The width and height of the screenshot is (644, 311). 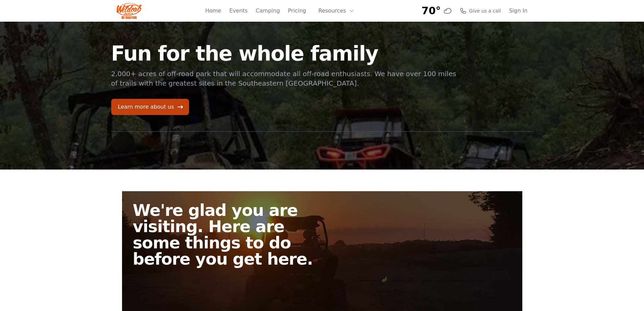 I want to click on a: Sign In, so click(x=519, y=11).